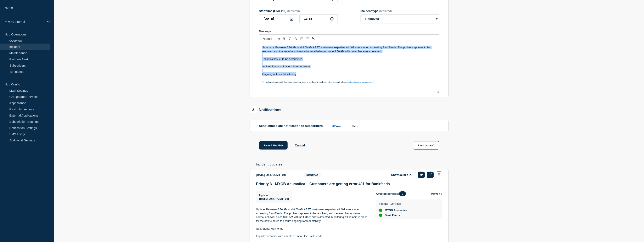 This screenshot has width=644, height=242. What do you see at coordinates (349, 74) in the screenshot?
I see `p: Ongoing Actions: Monitoring` at bounding box center [349, 74].